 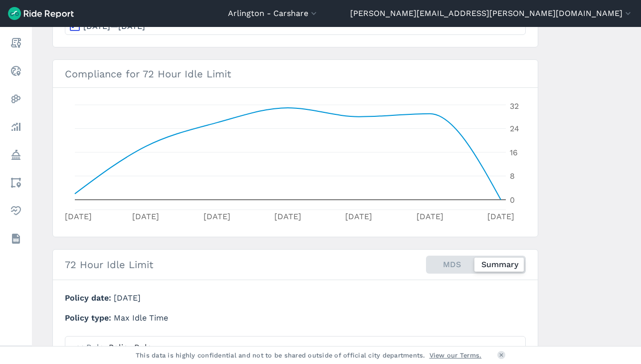 What do you see at coordinates (41, 14) in the screenshot?
I see `img: Ride Report` at bounding box center [41, 14].